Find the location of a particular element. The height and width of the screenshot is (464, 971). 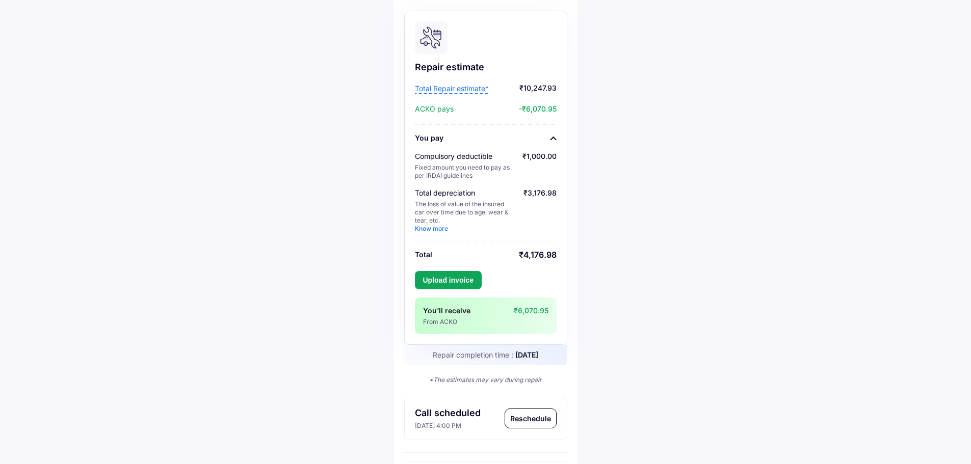

div: Reschedule is located at coordinates (530, 418).